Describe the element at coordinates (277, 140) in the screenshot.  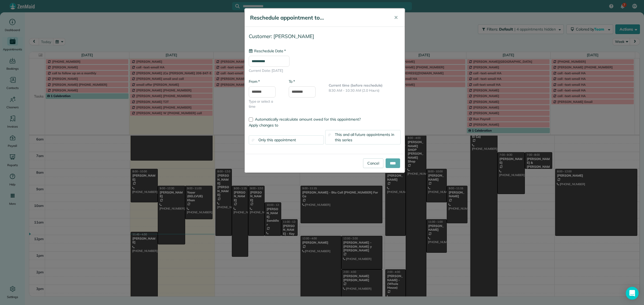
I see `span: Only this appointment` at that location.